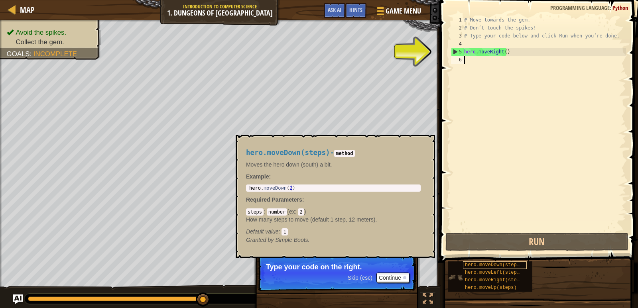 This screenshot has width=638, height=308. I want to click on button: Continue, so click(392, 278).